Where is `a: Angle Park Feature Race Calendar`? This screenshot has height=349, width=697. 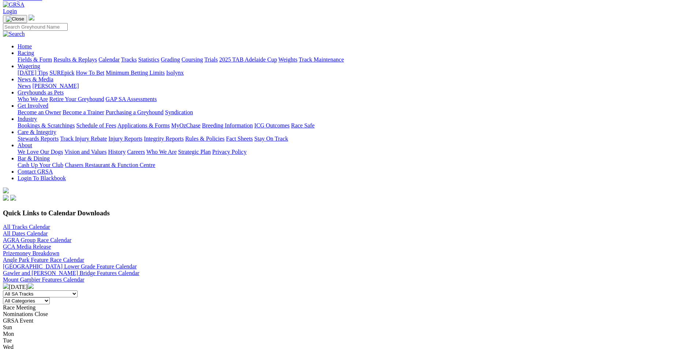
a: Angle Park Feature Race Calendar is located at coordinates (44, 259).